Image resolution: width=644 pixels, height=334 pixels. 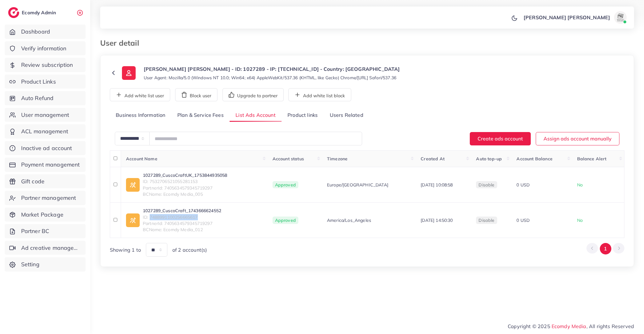 What do you see at coordinates (129, 73) in the screenshot?
I see `img: ic-user-info.36bf1079.svg` at bounding box center [129, 73].